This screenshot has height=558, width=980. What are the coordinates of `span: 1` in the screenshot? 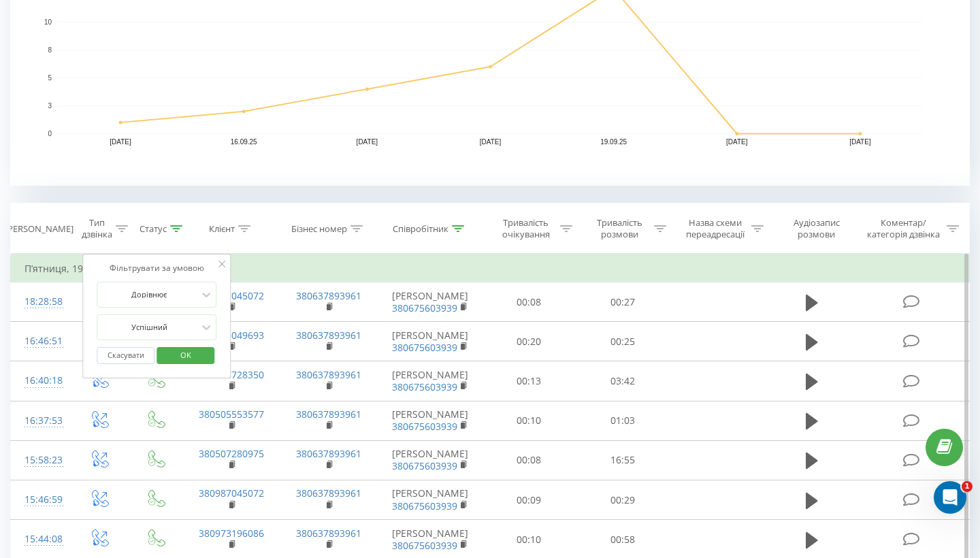 It's located at (967, 487).